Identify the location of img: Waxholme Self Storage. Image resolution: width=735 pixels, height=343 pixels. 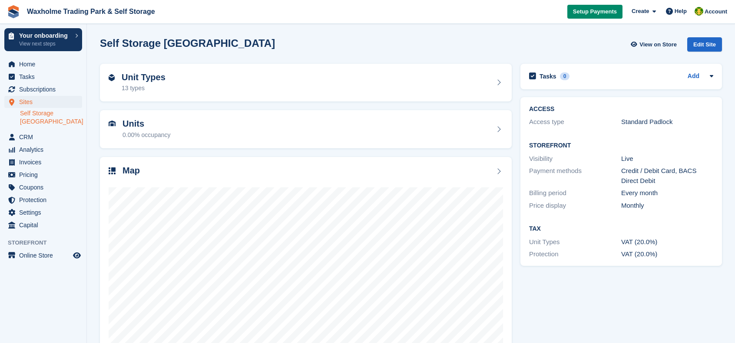
(699, 11).